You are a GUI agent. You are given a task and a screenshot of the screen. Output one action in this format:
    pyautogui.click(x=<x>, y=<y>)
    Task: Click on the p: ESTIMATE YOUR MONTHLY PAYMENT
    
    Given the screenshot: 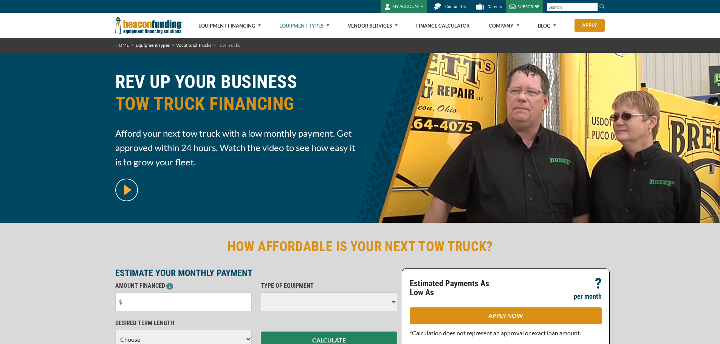 What is the action you would take?
    pyautogui.click(x=256, y=273)
    